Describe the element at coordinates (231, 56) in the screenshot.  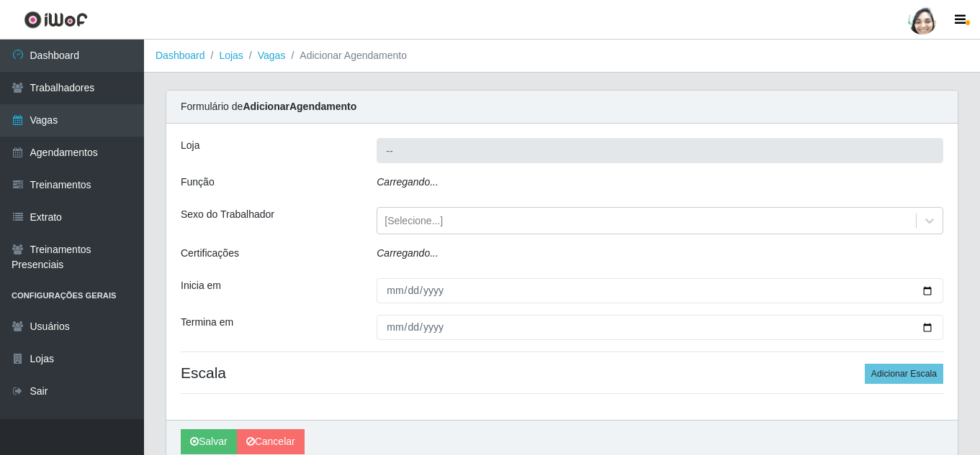
I see `a: Lojas` at that location.